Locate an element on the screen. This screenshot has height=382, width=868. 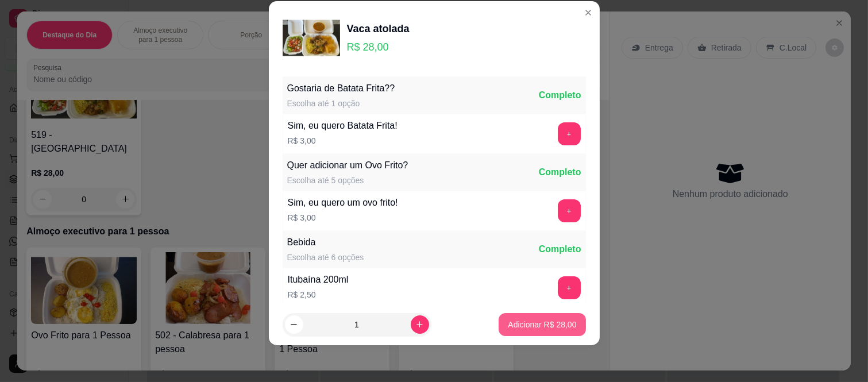
button: decrease-product-quantity is located at coordinates (294, 325).